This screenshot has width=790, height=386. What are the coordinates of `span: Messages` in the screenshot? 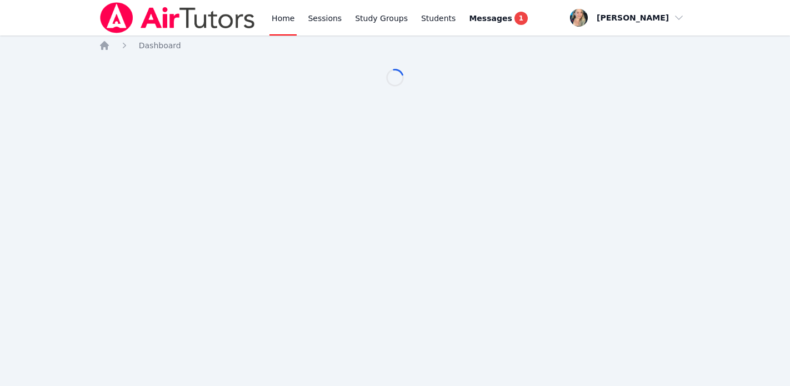 It's located at (490, 18).